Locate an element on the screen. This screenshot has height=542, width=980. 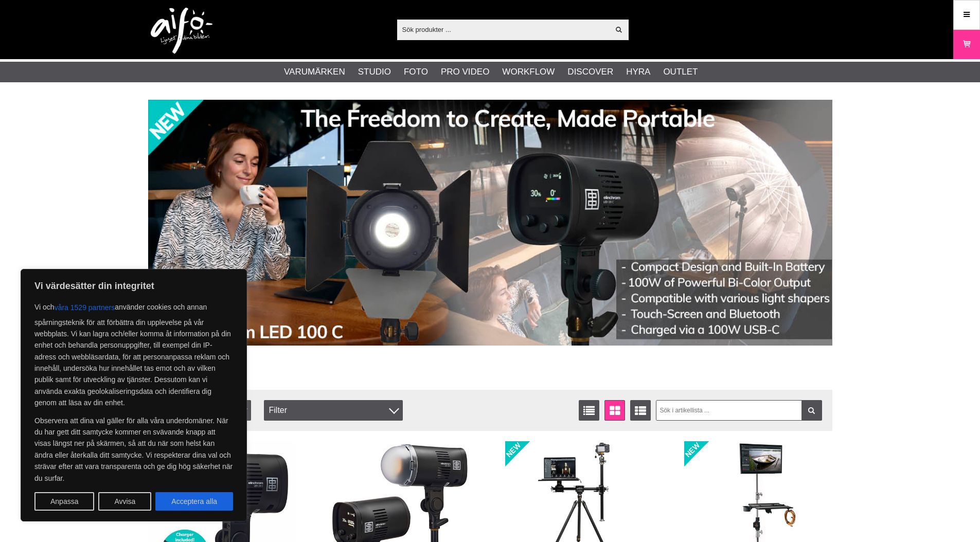
a: Filtrera is located at coordinates (812, 411).